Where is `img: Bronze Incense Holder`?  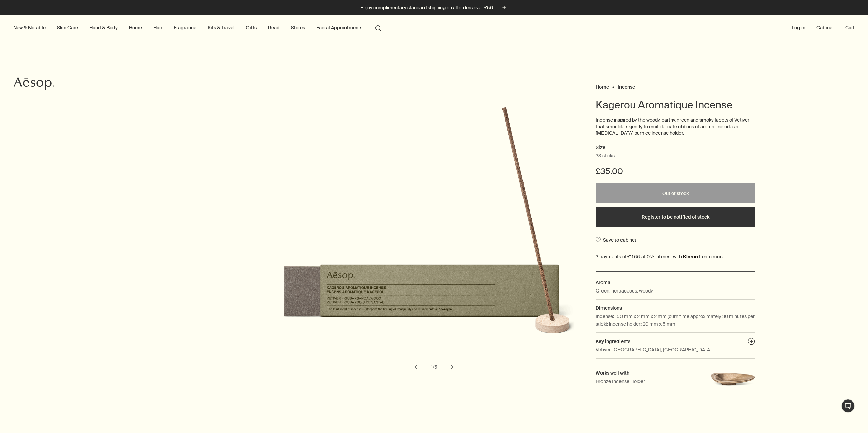
img: Bronze Incense Holder is located at coordinates (733, 379).